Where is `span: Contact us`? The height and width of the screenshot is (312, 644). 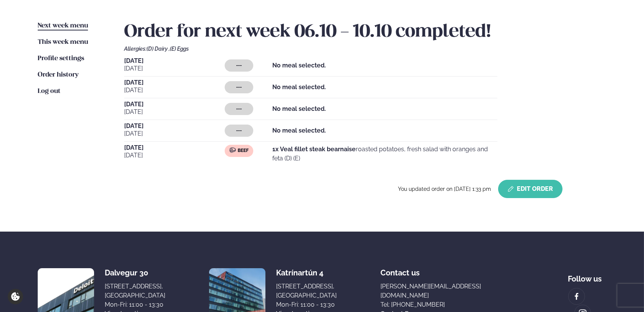 span: Contact us is located at coordinates (400, 270).